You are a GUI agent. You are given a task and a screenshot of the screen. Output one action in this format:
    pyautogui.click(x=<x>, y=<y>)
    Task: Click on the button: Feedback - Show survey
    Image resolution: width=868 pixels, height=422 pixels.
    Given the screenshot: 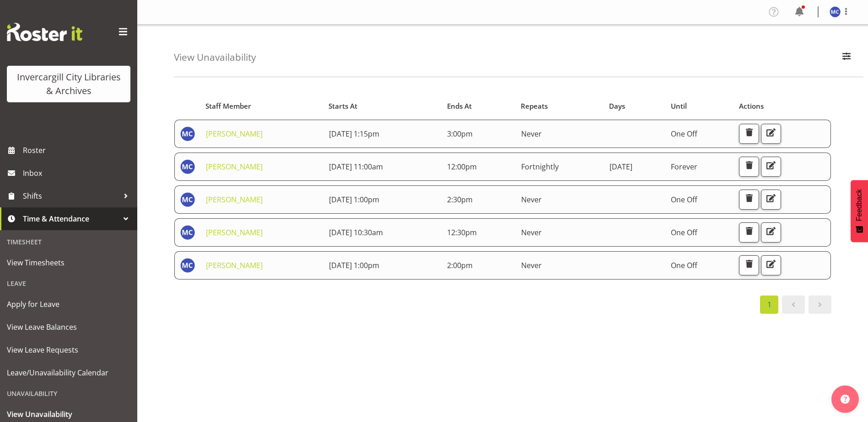 What is the action you would take?
    pyautogui.click(x=859, y=211)
    